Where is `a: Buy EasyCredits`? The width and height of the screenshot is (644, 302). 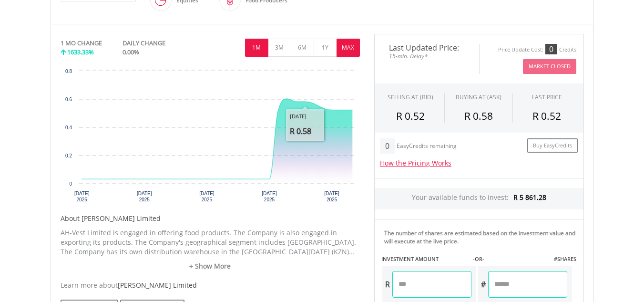 a: Buy EasyCredits is located at coordinates (552, 146).